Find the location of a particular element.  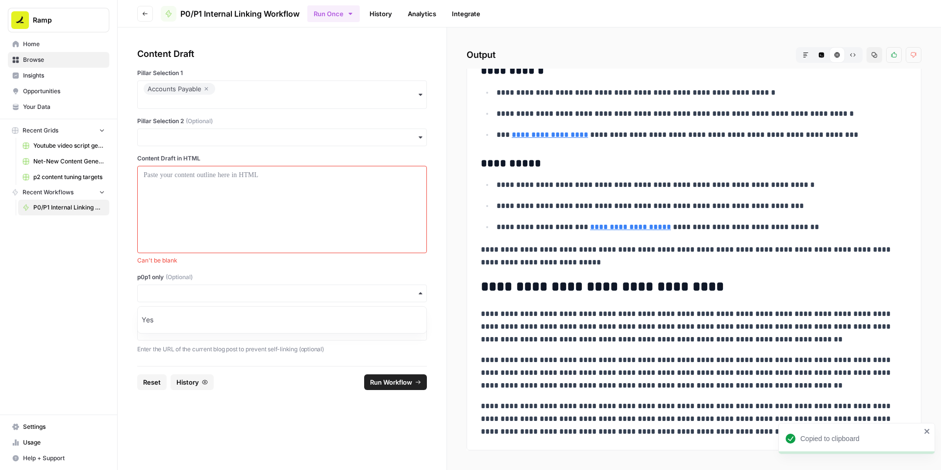

button: History is located at coordinates (192, 382).